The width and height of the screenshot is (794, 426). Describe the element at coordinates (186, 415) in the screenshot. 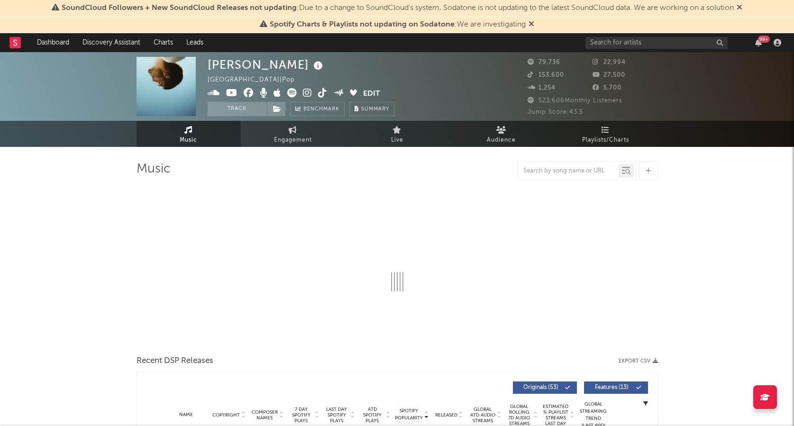

I see `div: Name` at that location.